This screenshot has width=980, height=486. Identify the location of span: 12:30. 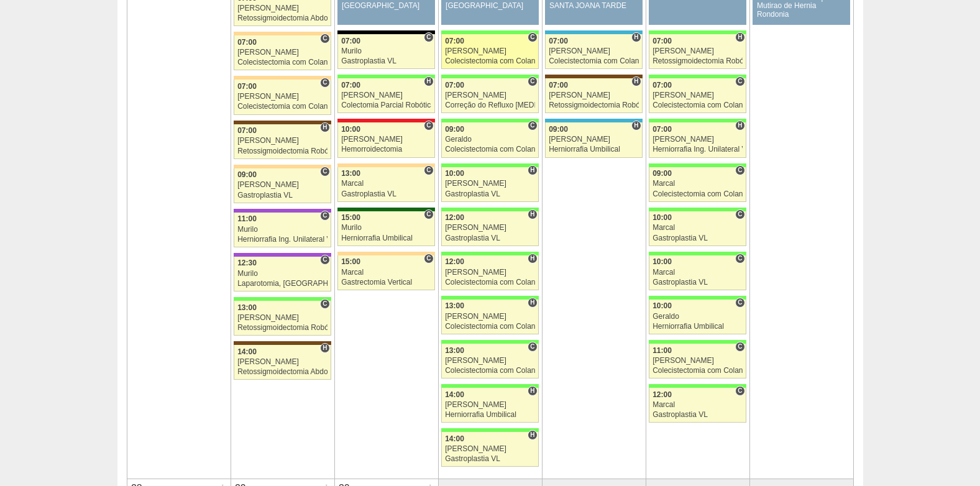
(246, 263).